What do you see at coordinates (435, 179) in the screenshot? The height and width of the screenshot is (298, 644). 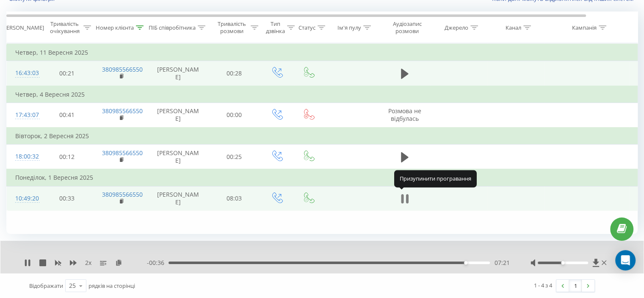 I see `div: Призупинити програвання` at bounding box center [435, 179].